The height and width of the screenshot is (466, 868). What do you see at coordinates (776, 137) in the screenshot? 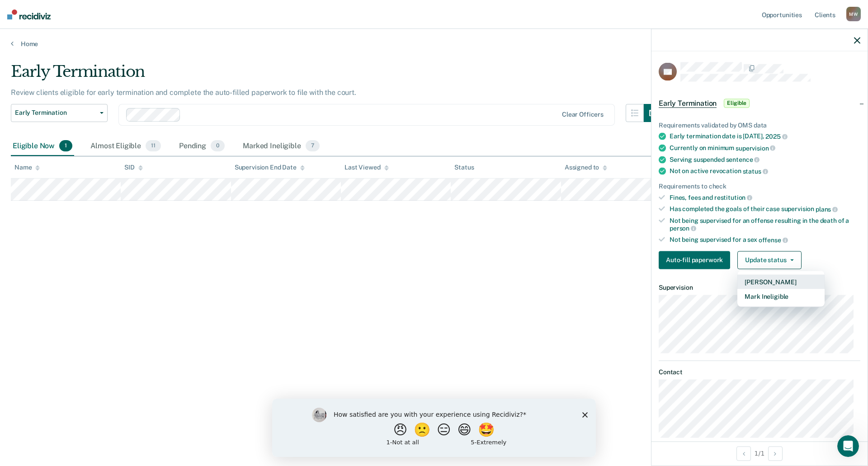
I see `span: 2025` at bounding box center [776, 137].